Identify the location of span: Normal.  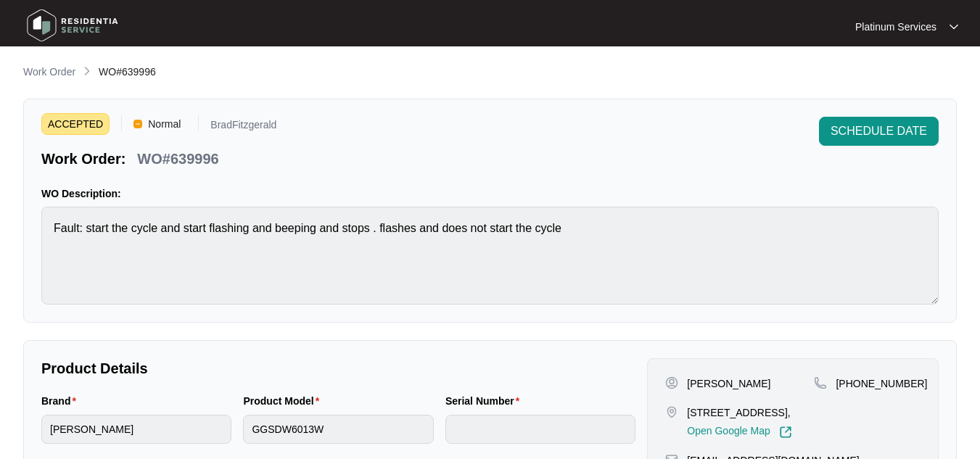
(164, 124).